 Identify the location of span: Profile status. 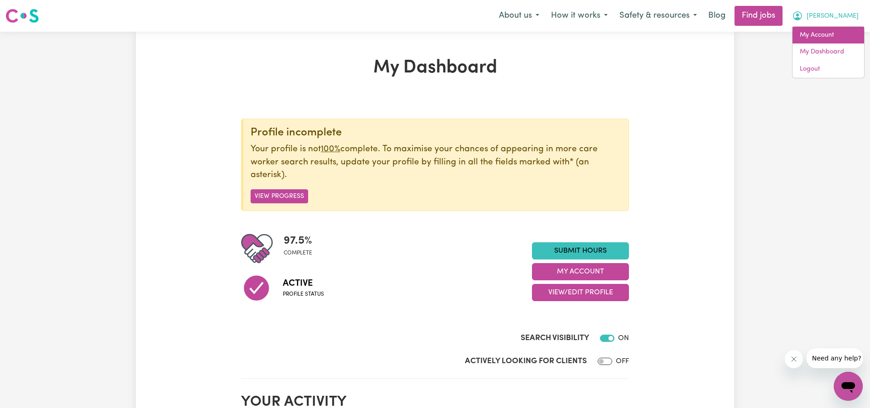
(303, 294).